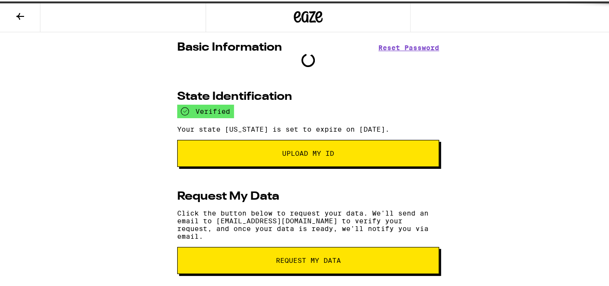 The height and width of the screenshot is (286, 609). What do you see at coordinates (308, 259) in the screenshot?
I see `span: request my data` at bounding box center [308, 259].